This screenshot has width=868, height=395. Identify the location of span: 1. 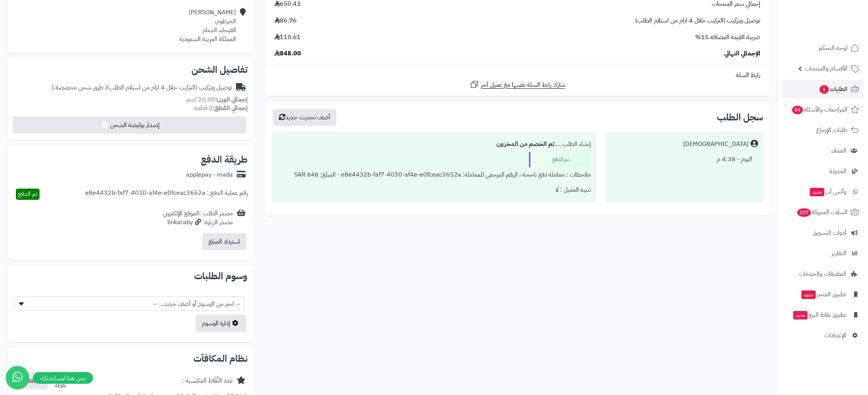
(824, 89).